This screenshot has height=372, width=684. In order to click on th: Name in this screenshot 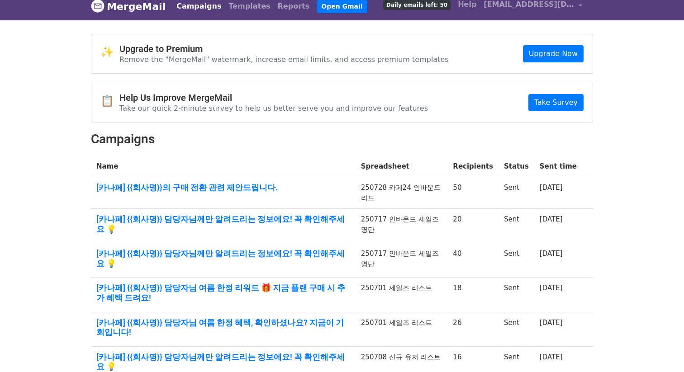, I will do `click(223, 166)`.